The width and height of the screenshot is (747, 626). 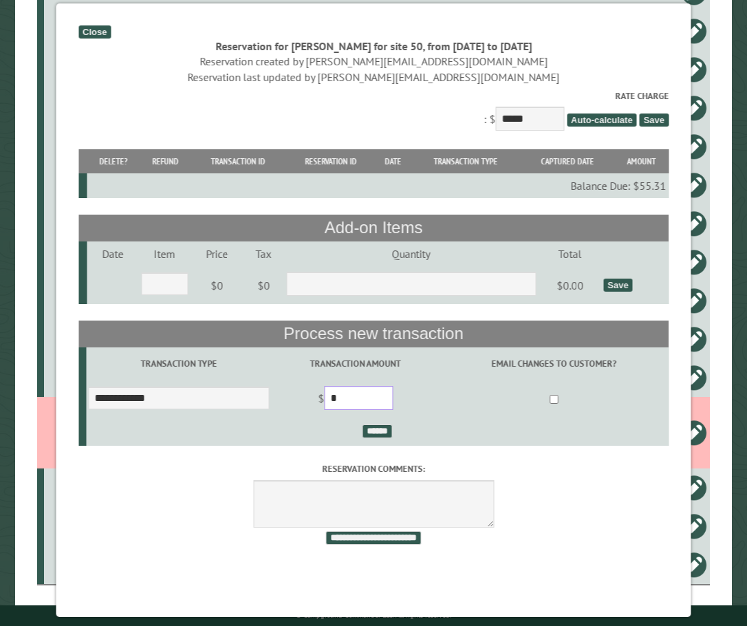 I want to click on span: Save, so click(x=654, y=120).